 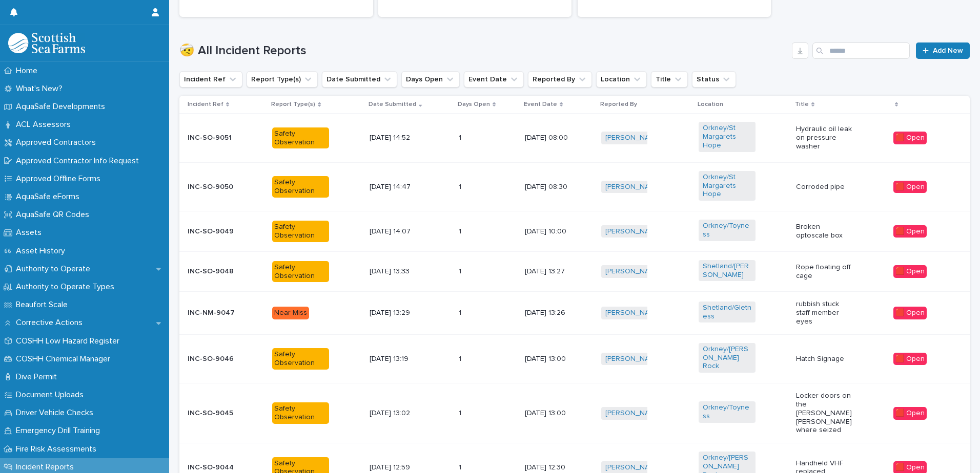 What do you see at coordinates (67, 287) in the screenshot?
I see `p: Authority to Operate Types` at bounding box center [67, 287].